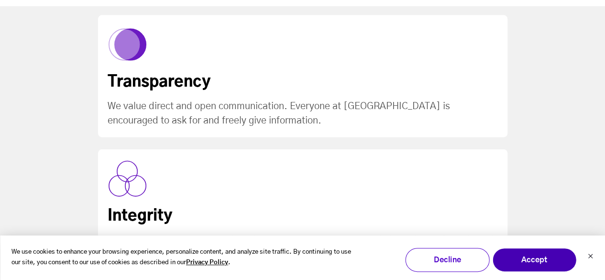 The image size is (605, 280). What do you see at coordinates (303, 247) in the screenshot?
I see `div: We operate from a place of shared values. We want to feel good about the work we do and the relat...` at bounding box center [303, 247].